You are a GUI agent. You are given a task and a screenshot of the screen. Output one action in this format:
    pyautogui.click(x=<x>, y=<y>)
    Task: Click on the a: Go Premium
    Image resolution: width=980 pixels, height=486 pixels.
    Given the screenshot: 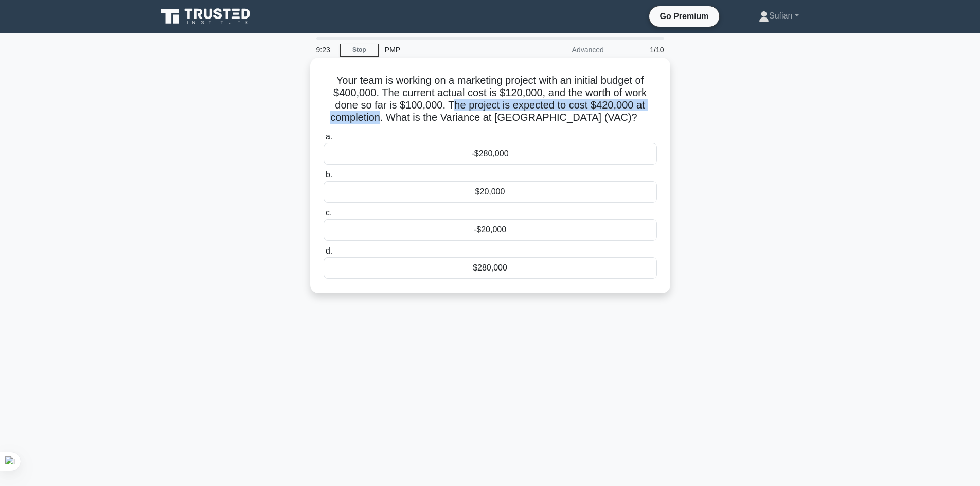 What is the action you would take?
    pyautogui.click(x=684, y=16)
    